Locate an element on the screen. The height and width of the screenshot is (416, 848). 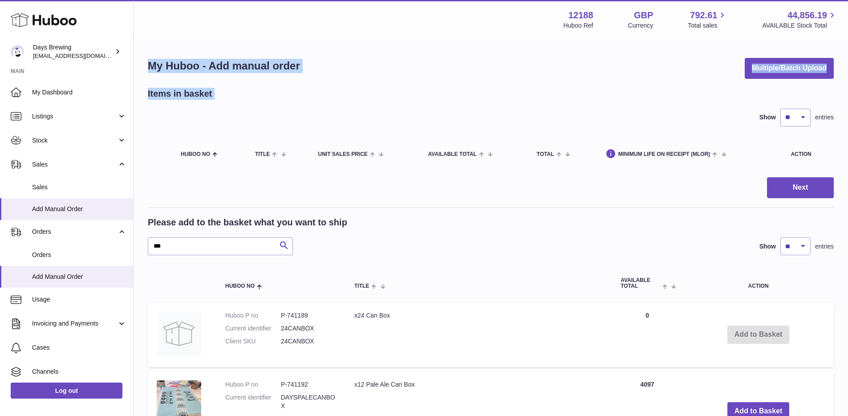
span: AVAILABLE Stock Total is located at coordinates (799, 25).